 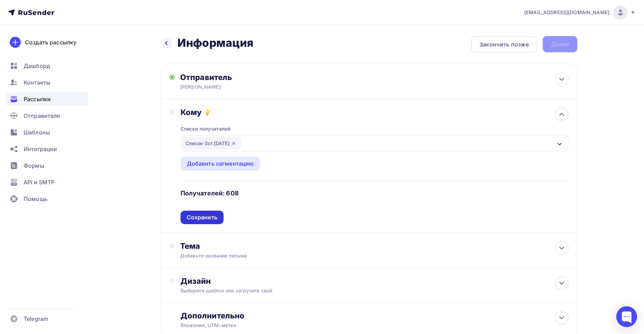 What do you see at coordinates (37, 133) in the screenshot?
I see `span: Шаблоны` at bounding box center [37, 133].